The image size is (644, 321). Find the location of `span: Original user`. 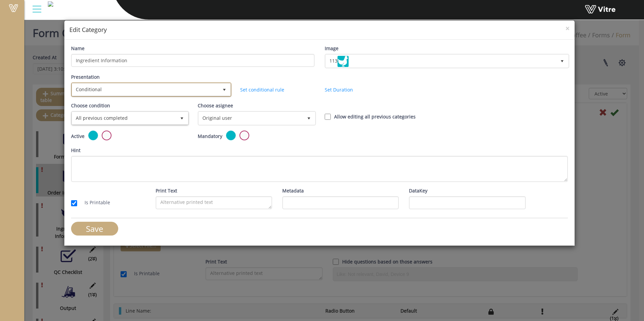

span: Original user is located at coordinates (250, 118).